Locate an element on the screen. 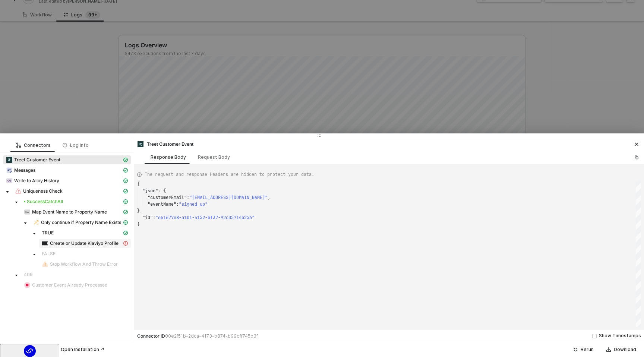  span: "customerEmail" is located at coordinates (166, 198).